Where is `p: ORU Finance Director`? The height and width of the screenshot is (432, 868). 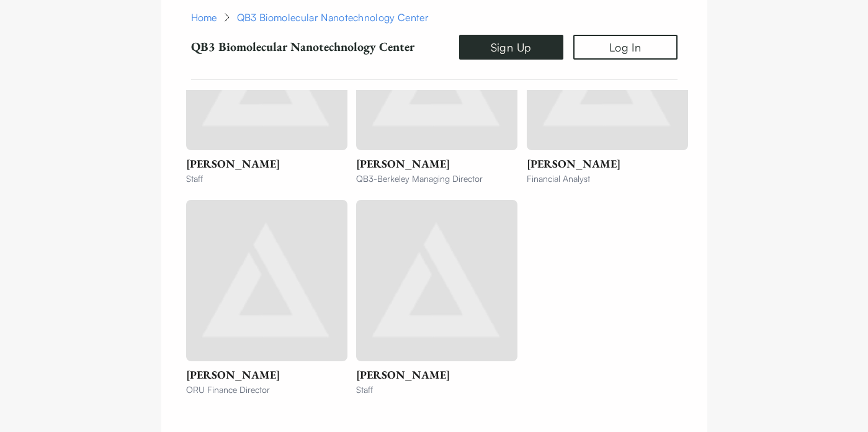
p: ORU Finance Director is located at coordinates (227, 390).